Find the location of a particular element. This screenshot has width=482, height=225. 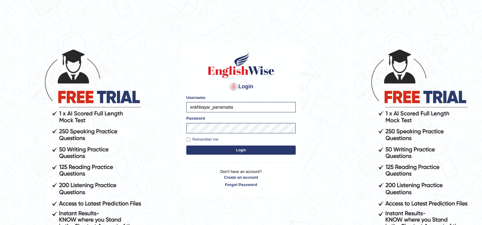

img: Logo of English Wise sign in for intelligent practice with AI is located at coordinates (241, 65).